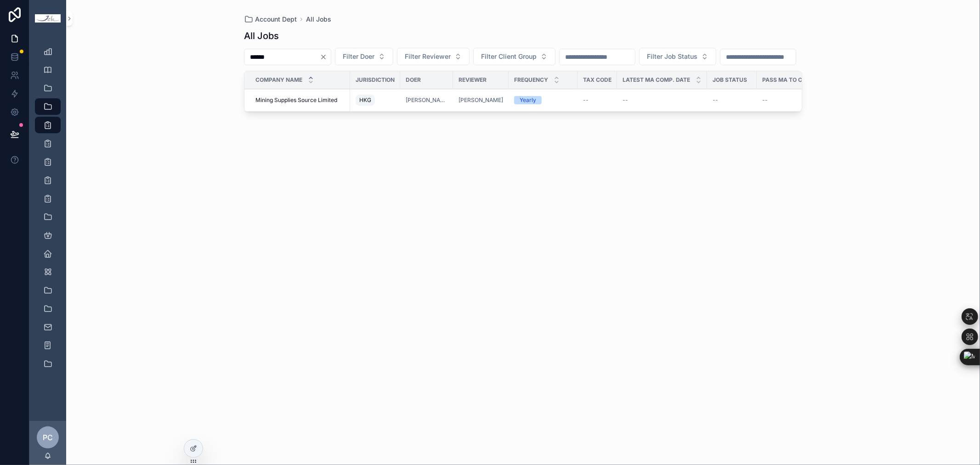 This screenshot has height=465, width=980. Describe the element at coordinates (47, 437) in the screenshot. I see `span: PC` at that location.